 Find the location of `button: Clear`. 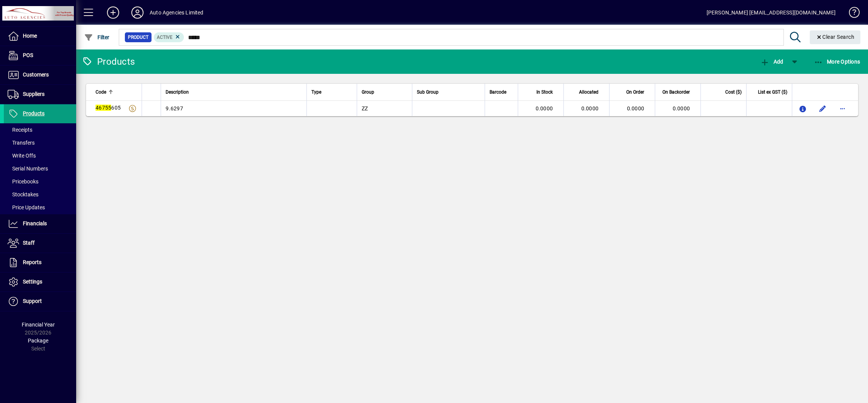

button: Clear is located at coordinates (835, 37).